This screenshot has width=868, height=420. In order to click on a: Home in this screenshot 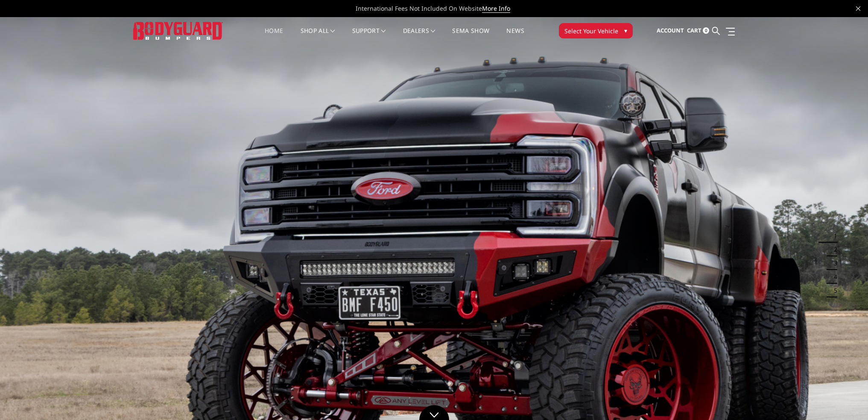, I will do `click(274, 36)`.